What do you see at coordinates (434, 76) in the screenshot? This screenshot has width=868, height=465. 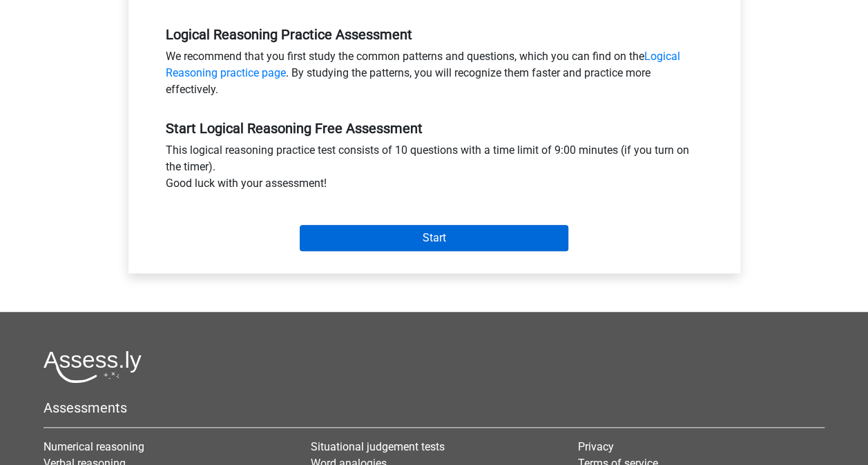 I see `div: We recommend that you first study the common patterns and questions, which you can find on the . ...` at bounding box center [434, 76].